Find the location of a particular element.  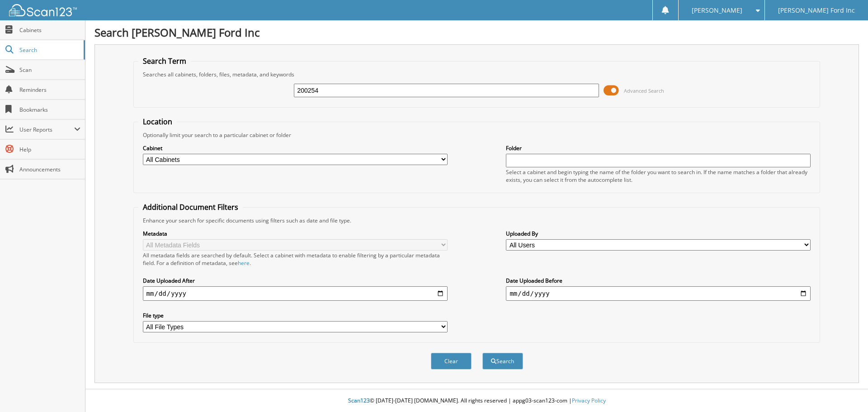

span: Bookmarks is located at coordinates (50, 110).